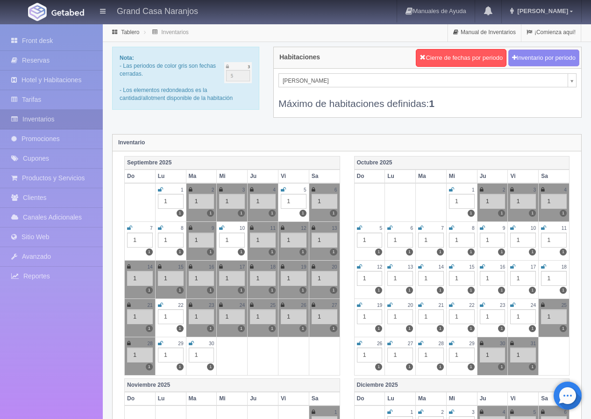 The height and width of the screenshot is (419, 591). What do you see at coordinates (544, 58) in the screenshot?
I see `button: Inventario por periodo` at bounding box center [544, 58].